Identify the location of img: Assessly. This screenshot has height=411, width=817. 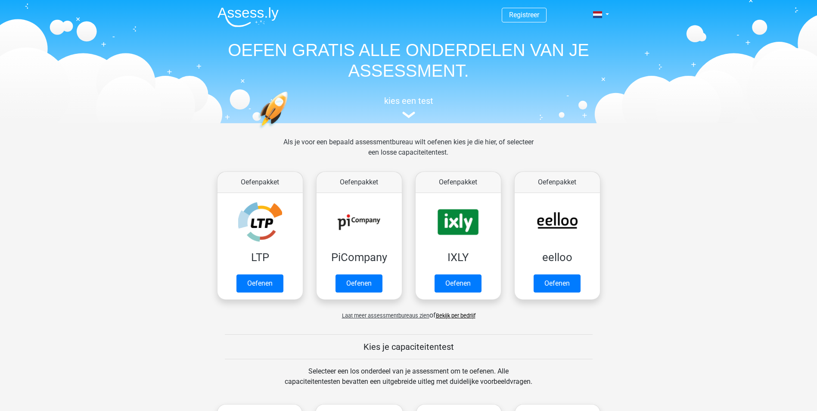
(248, 17).